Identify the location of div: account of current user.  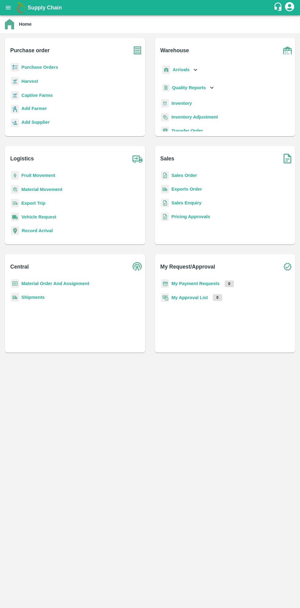
(289, 8).